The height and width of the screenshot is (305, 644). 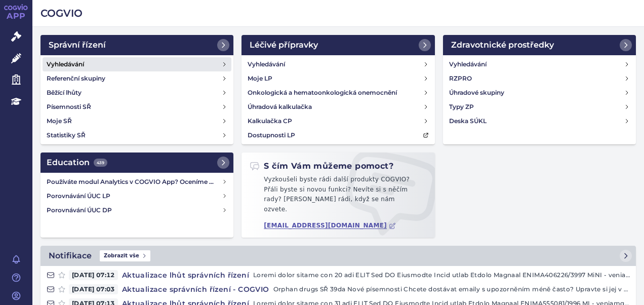 What do you see at coordinates (280, 107) in the screenshot?
I see `h4: Úhradová kalkulačka` at bounding box center [280, 107].